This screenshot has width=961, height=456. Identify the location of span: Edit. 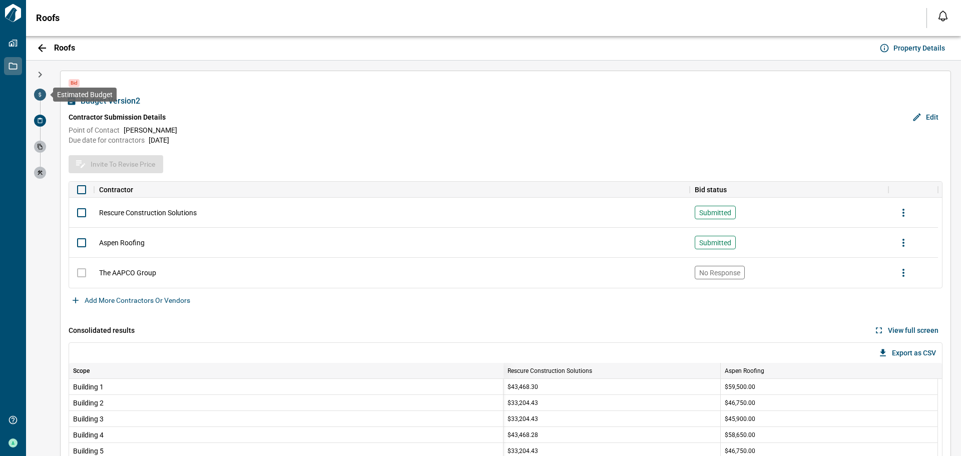
(932, 117).